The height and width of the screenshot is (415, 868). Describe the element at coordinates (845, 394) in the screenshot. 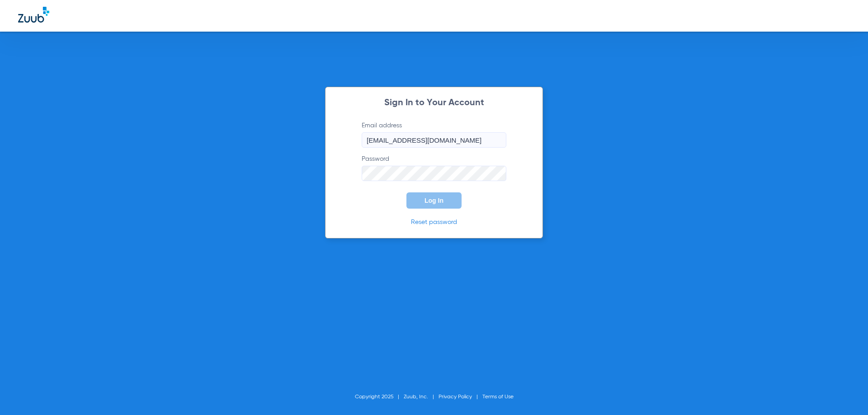

I see `div: Chat Widget` at that location.